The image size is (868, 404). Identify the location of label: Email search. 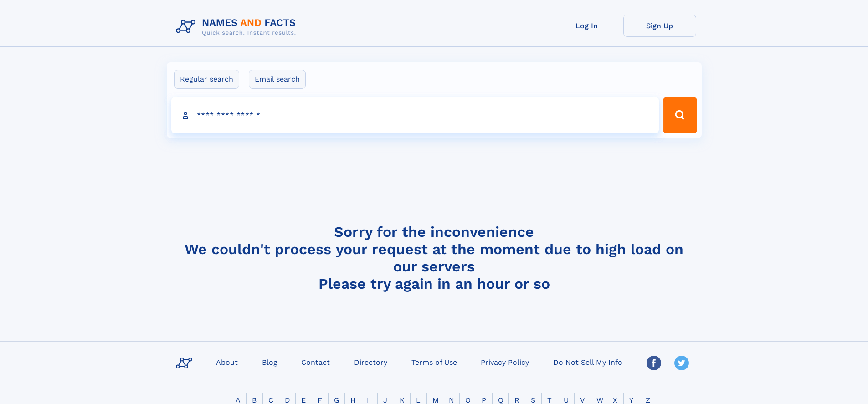
(277, 79).